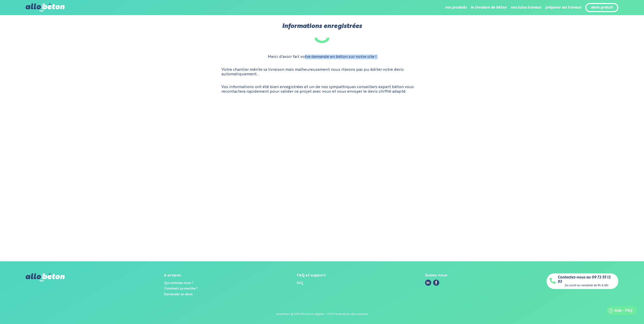  What do you see at coordinates (330, 314) in the screenshot?
I see `a: CGV` at bounding box center [330, 314].